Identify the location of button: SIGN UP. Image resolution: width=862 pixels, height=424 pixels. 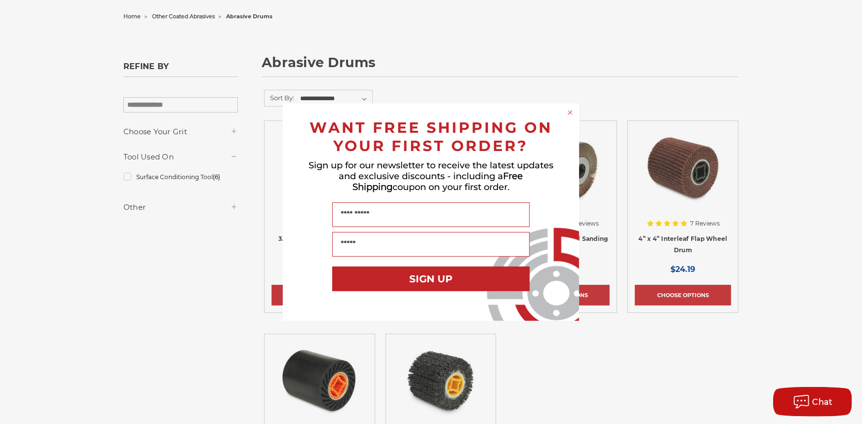
(431, 279).